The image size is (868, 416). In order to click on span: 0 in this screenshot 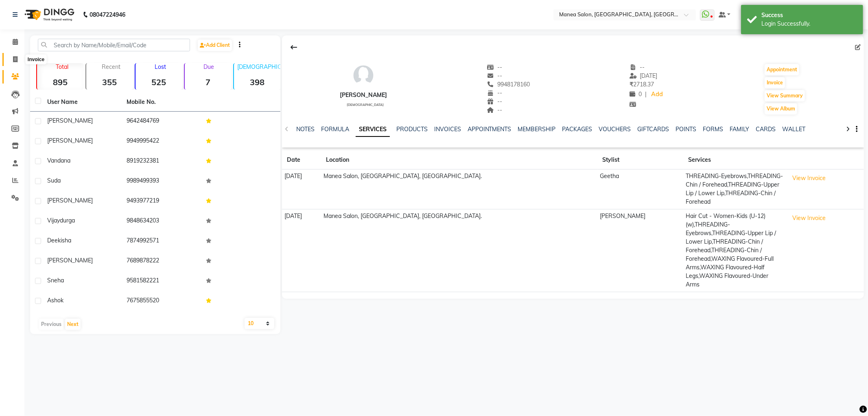, I will do `click(636, 94)`.